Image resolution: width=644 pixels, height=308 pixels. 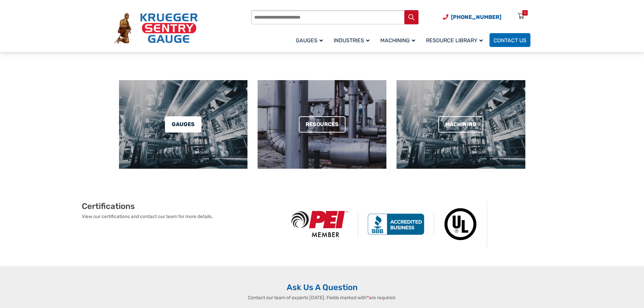 I want to click on a: Resource Library, so click(x=455, y=40).